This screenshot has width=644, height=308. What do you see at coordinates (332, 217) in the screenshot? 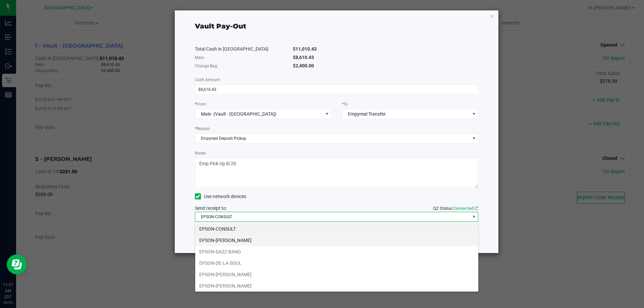
I see `span: EPSON-CONSULT` at bounding box center [332, 217].